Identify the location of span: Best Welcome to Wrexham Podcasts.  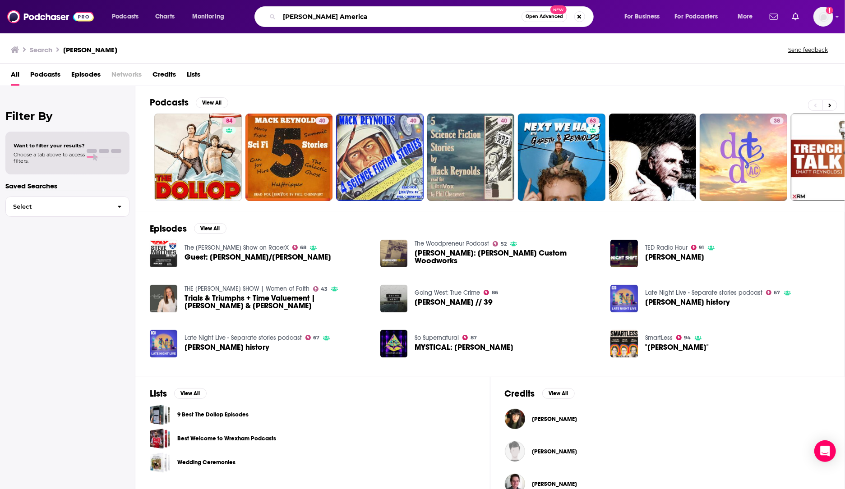
(160, 439).